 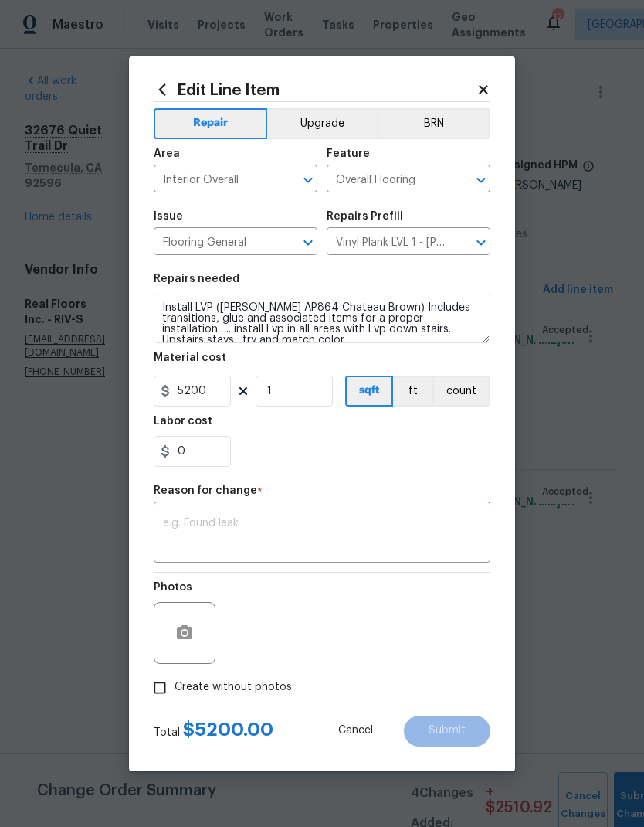 What do you see at coordinates (322, 124) in the screenshot?
I see `button: Upgrade` at bounding box center [322, 124].